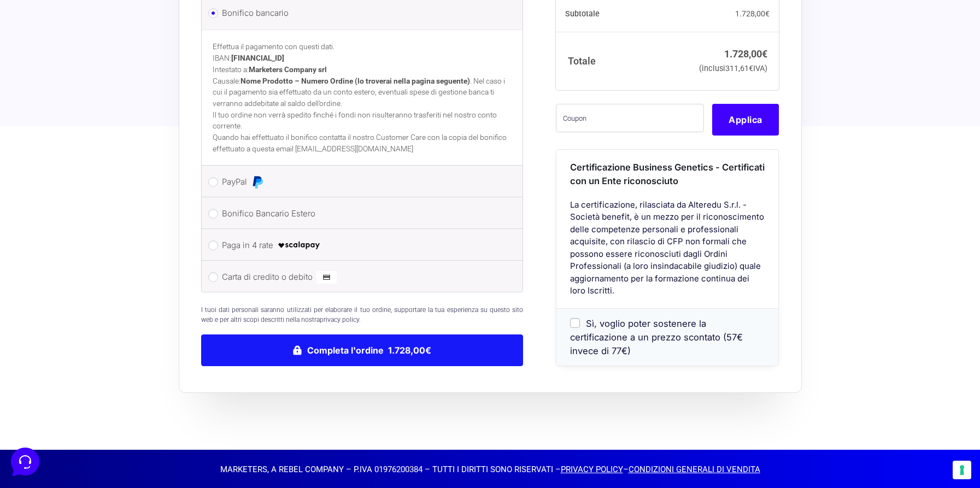  What do you see at coordinates (962, 470) in the screenshot?
I see `button: Le tue preferenze relative al consenso per le tecnologie di tracciamento` at bounding box center [962, 470].